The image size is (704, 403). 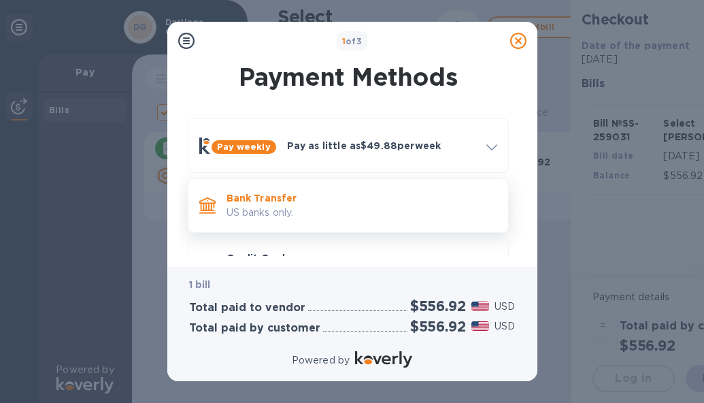 I want to click on span: 1, so click(x=343, y=41).